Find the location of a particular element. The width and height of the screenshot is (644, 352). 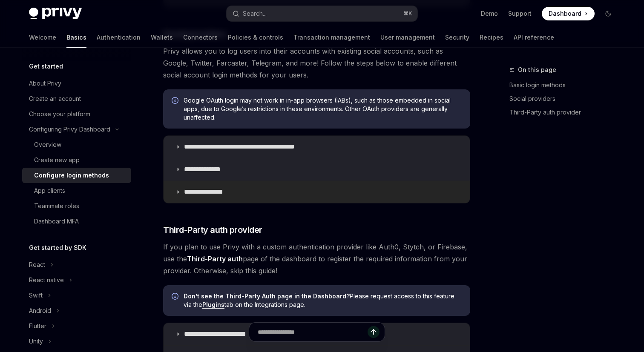

a: Recipes is located at coordinates (492, 37).